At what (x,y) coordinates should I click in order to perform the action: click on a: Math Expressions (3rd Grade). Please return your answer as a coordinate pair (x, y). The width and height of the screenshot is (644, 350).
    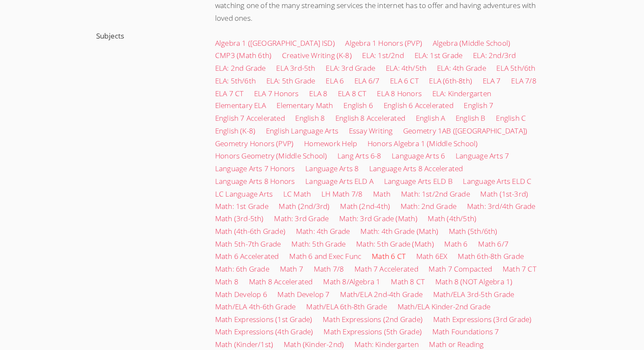
    Looking at the image, I should click on (476, 320).